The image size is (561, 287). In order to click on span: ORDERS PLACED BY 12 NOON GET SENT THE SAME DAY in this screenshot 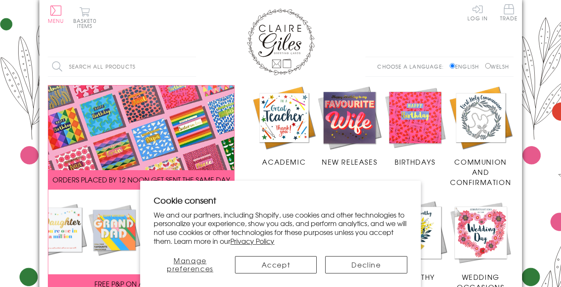, I will do `click(141, 180)`.